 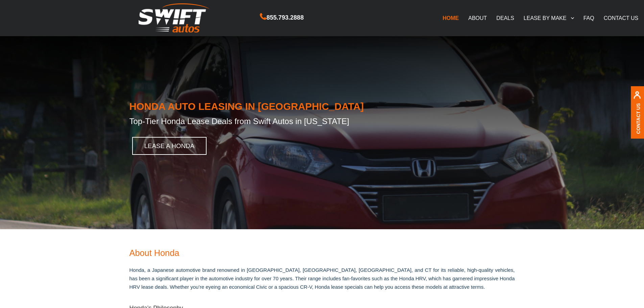 I want to click on span: 855.793.2888, so click(x=285, y=18).